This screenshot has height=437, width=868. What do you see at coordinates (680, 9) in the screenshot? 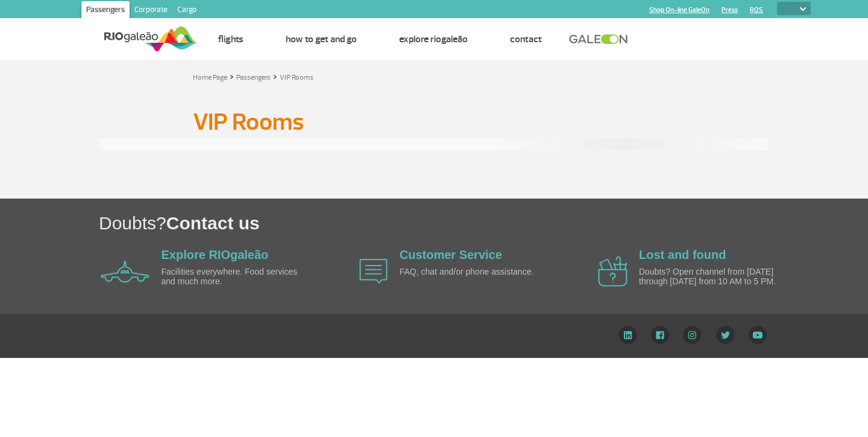
I see `a: Shop On-line GaleOn` at bounding box center [680, 9].